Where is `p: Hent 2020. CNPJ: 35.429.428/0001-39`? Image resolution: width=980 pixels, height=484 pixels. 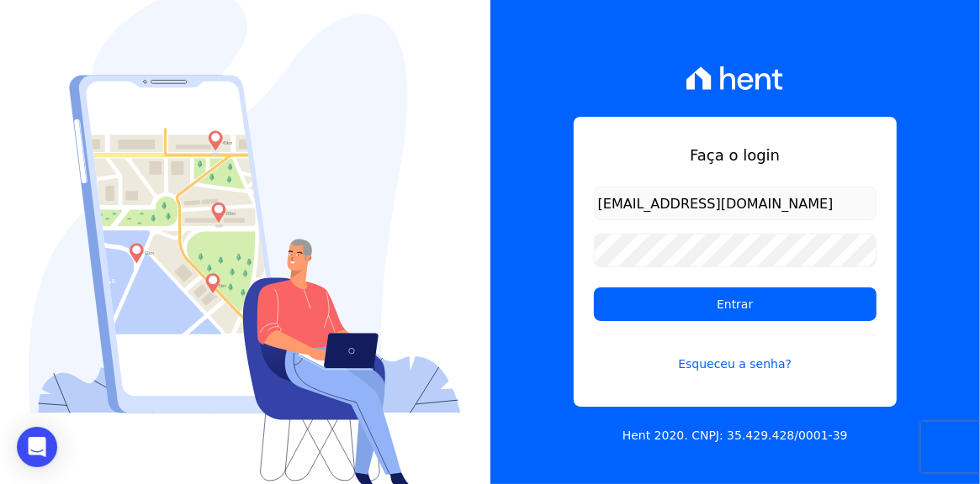
p: Hent 2020. CNPJ: 35.429.428/0001-39 is located at coordinates (736, 436).